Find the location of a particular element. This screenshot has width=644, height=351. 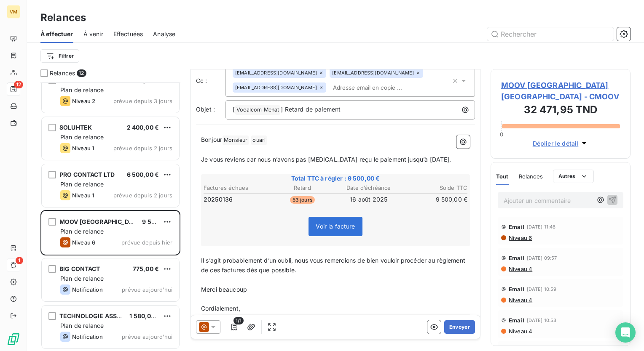

span: À effectuer is located at coordinates (57, 34).